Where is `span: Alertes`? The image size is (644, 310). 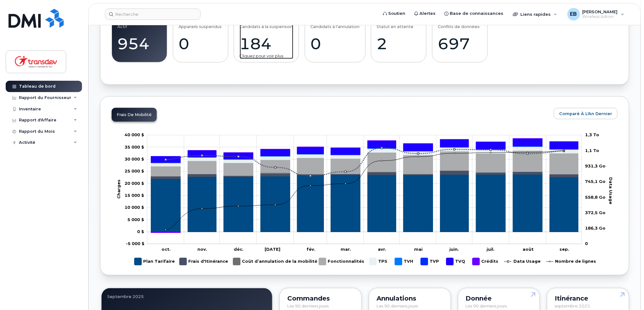
span: Alertes is located at coordinates (427, 14).